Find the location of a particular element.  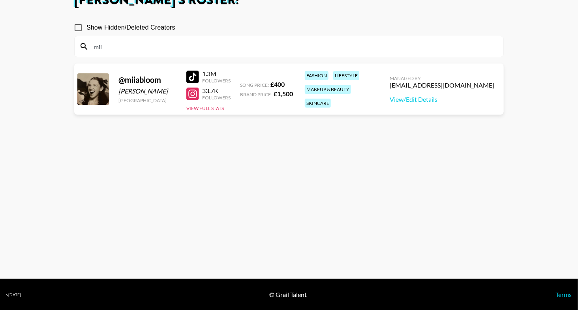

div: 1.3M is located at coordinates (216, 74).